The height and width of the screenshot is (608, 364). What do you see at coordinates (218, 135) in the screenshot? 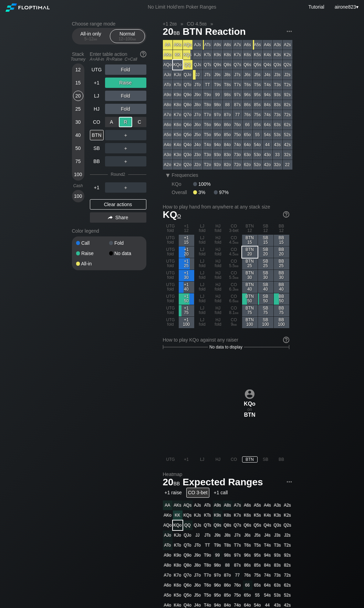
I see `div: 95o` at bounding box center [218, 135].